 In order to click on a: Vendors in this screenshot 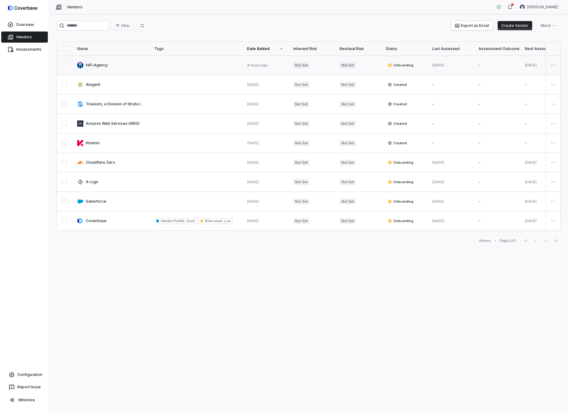, I will do `click(24, 37)`.